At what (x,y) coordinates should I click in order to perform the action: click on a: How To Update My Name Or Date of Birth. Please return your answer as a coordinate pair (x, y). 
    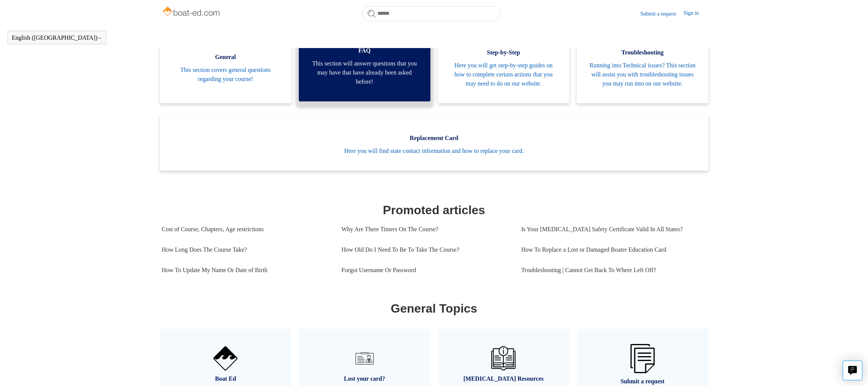
    Looking at the image, I should click on (246, 270).